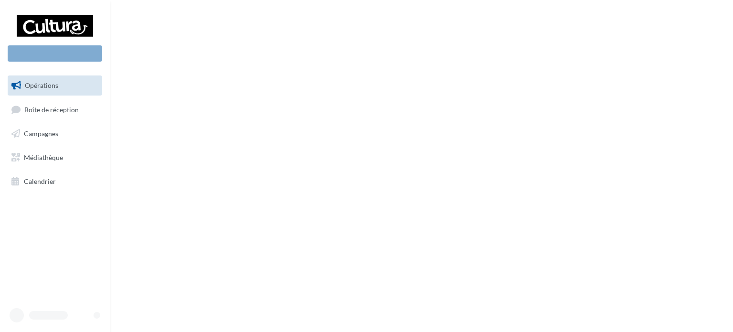 This screenshot has height=332, width=733. I want to click on a: Campagnes, so click(55, 134).